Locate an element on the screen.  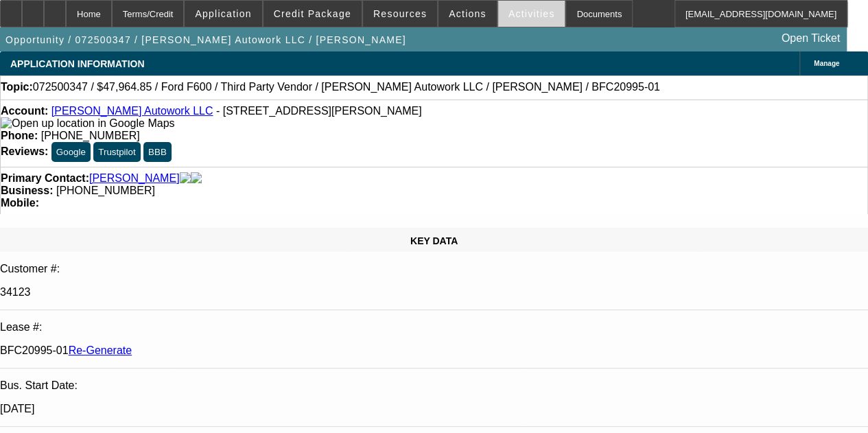
a: Open Ticket is located at coordinates (810, 38).